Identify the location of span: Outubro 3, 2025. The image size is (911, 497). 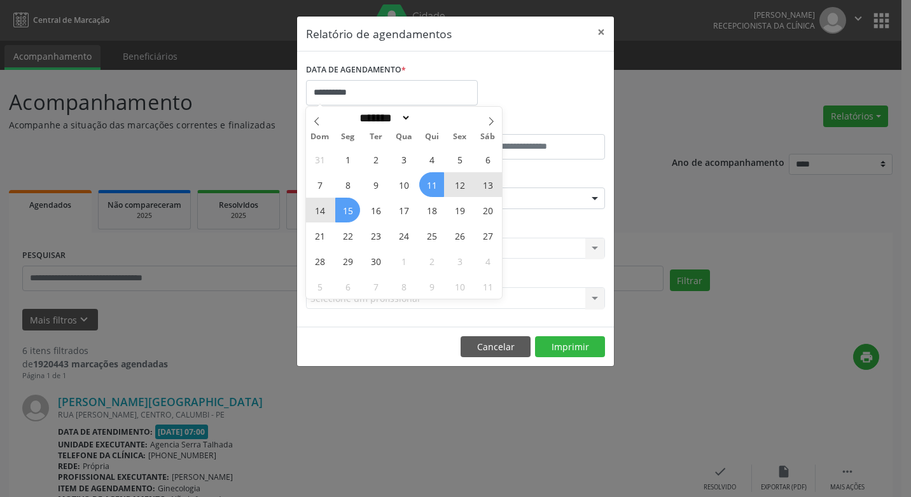
(459, 261).